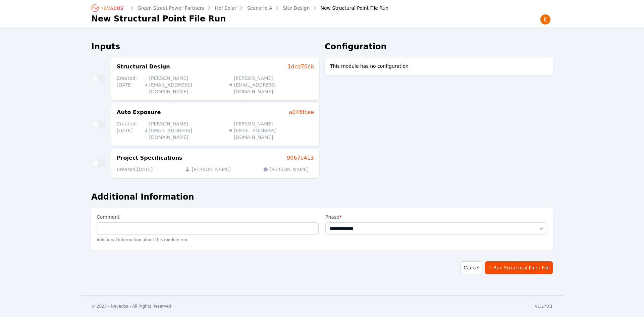 This screenshot has height=317, width=644. What do you see at coordinates (150, 158) in the screenshot?
I see `h3: Project Specifications` at bounding box center [150, 158].